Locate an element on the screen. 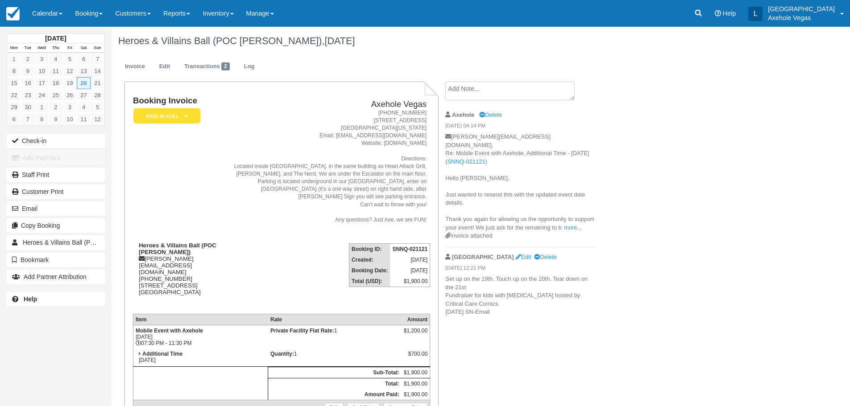 The image size is (850, 406). th: Booking Date: is located at coordinates (370, 271).